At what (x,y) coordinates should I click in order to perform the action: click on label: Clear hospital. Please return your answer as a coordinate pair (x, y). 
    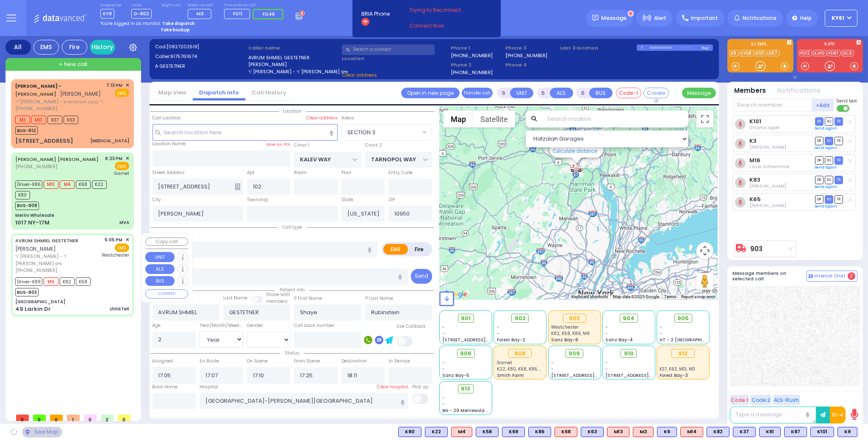
    Looking at the image, I should click on (393, 387).